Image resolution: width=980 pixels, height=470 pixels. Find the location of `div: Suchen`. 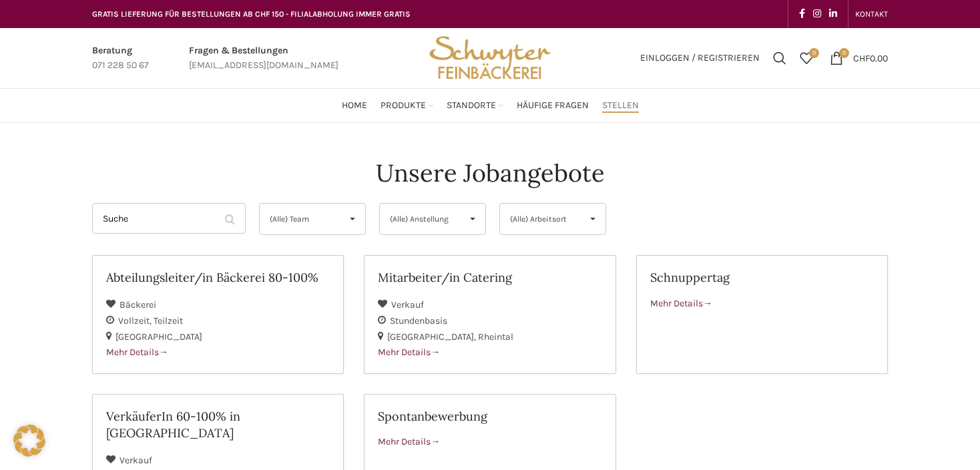

div: Suchen is located at coordinates (780, 58).